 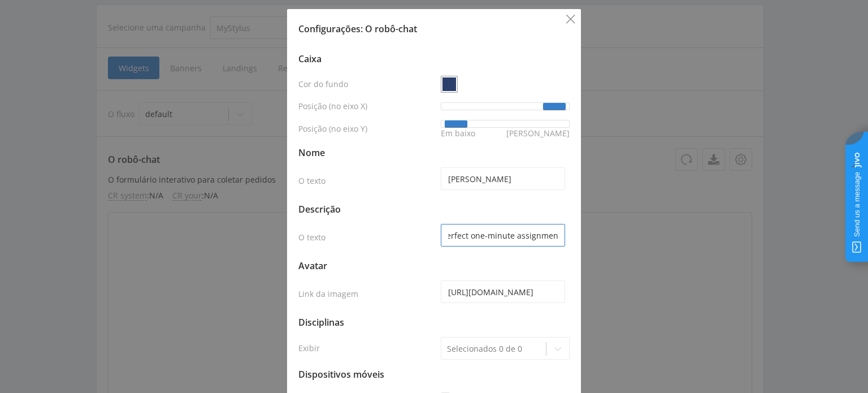 I want to click on div: Disciplinas, so click(x=367, y=321).